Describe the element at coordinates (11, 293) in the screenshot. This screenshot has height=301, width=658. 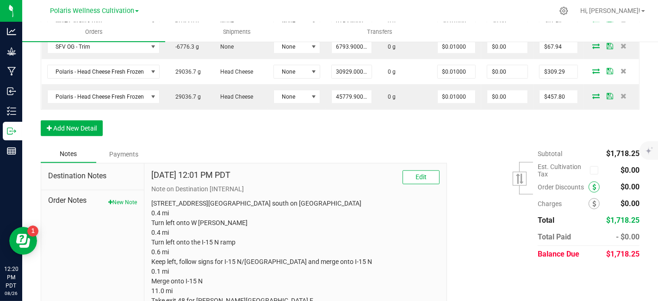
I see `p: 08/26` at that location.